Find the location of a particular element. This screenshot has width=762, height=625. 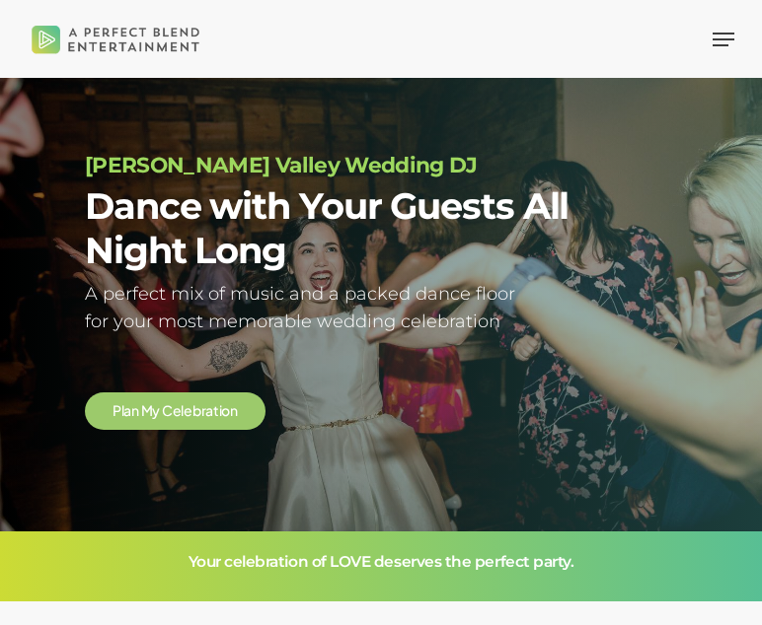

span: r is located at coordinates (203, 410).